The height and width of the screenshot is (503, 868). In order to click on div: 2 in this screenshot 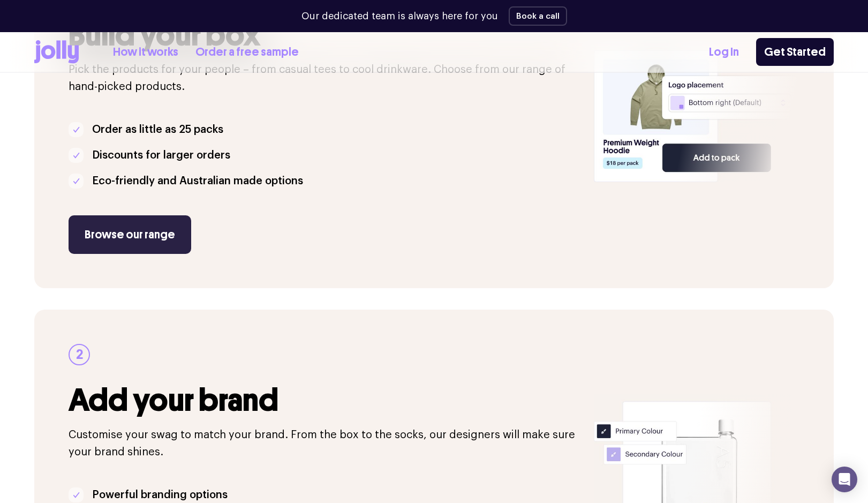, I will do `click(79, 355)`.